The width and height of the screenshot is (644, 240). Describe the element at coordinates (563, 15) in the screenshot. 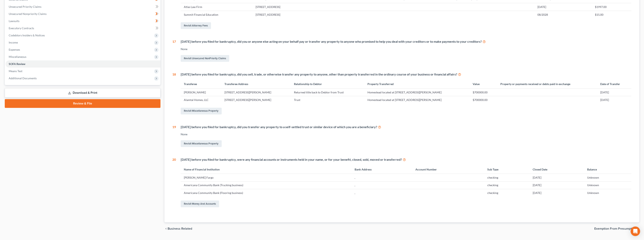

I see `td: 08/2028` at that location.